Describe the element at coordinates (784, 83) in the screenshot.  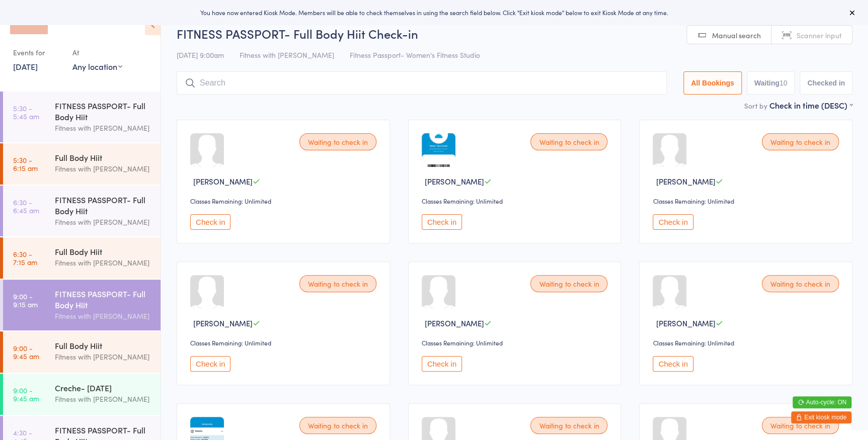
I see `div: 10` at that location.